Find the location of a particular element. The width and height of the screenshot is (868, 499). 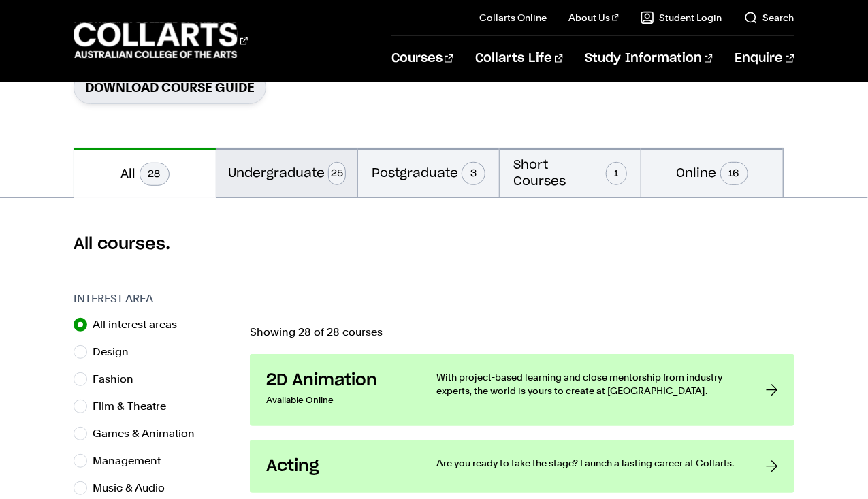

label: Film & Theatre is located at coordinates (135, 407).